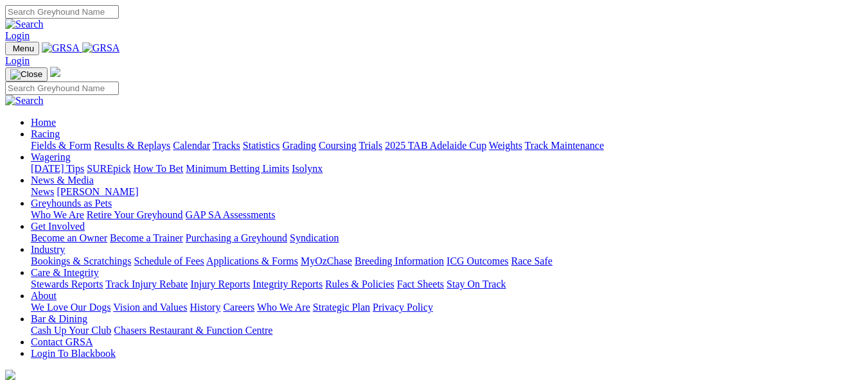 The image size is (868, 380). What do you see at coordinates (71, 330) in the screenshot?
I see `a: Cash Up Your Club` at bounding box center [71, 330].